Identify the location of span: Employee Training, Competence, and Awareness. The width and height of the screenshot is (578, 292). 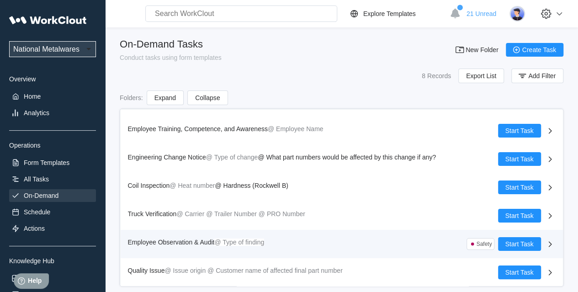
(198, 129).